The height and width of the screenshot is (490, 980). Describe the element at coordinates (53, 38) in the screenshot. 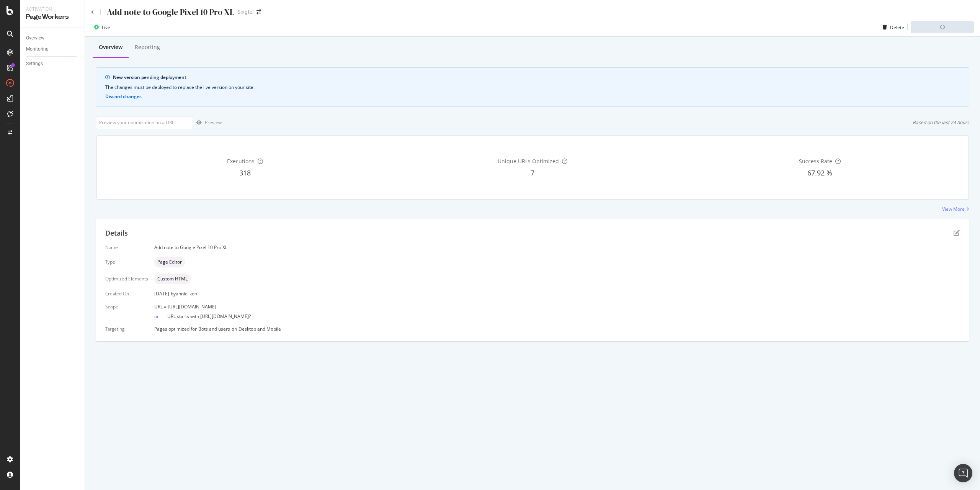

I see `a: Overview` at that location.